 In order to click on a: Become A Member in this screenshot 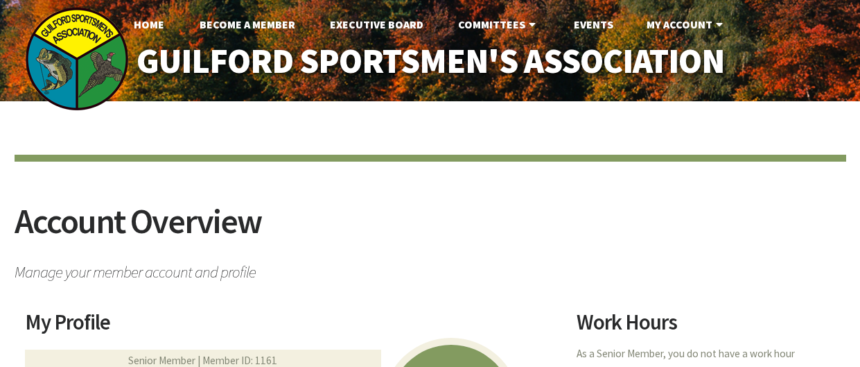, I will do `click(247, 24)`.